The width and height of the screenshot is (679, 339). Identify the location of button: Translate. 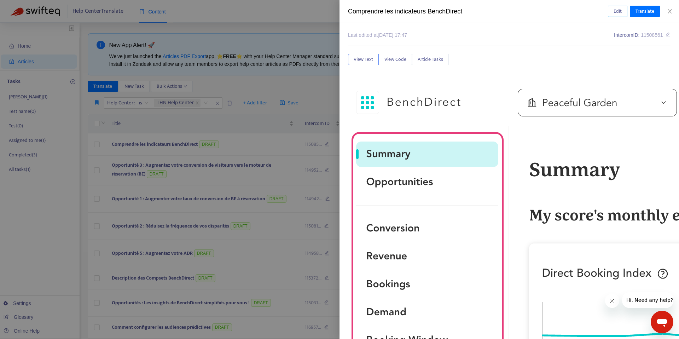
(645, 11).